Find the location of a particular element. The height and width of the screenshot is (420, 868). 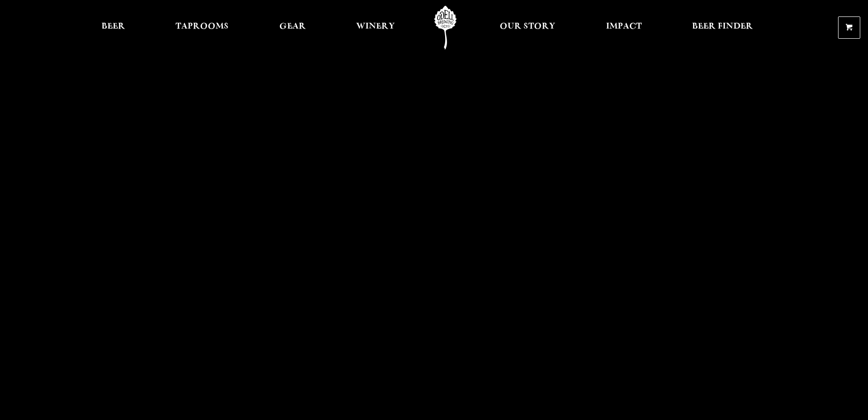

span: Our Story is located at coordinates (527, 27).